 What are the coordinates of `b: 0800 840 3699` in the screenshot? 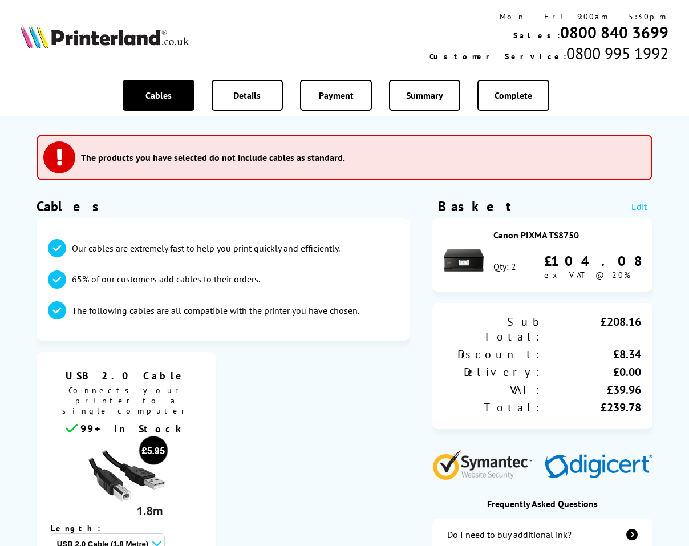 It's located at (615, 32).